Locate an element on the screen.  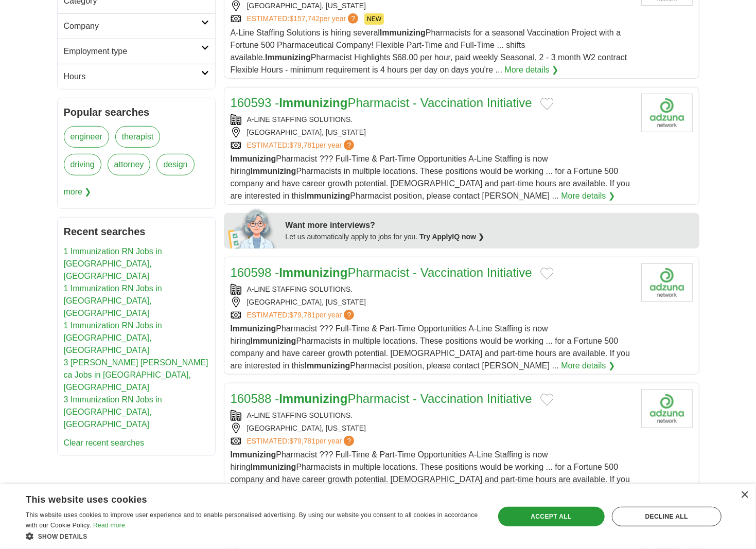
a: Employment type is located at coordinates (136, 51).